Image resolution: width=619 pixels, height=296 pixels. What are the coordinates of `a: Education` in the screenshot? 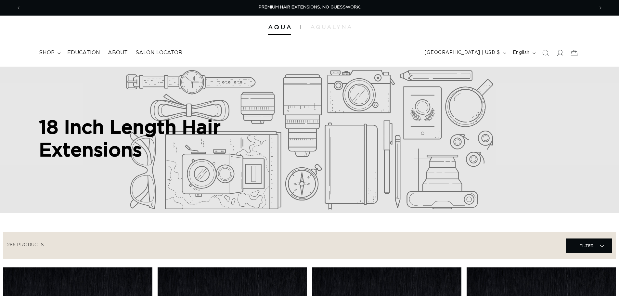 It's located at (84, 53).